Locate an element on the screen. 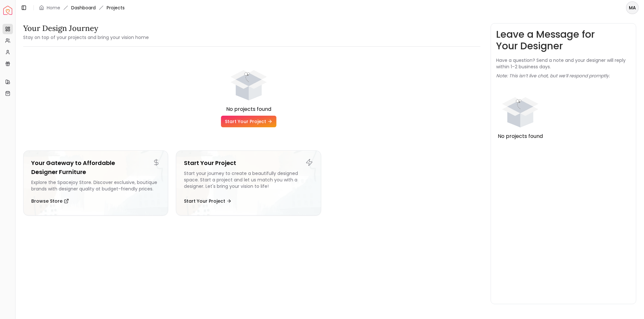 Image resolution: width=644 pixels, height=319 pixels. small: Stay on top of your projects and bring your vision home is located at coordinates (86, 37).